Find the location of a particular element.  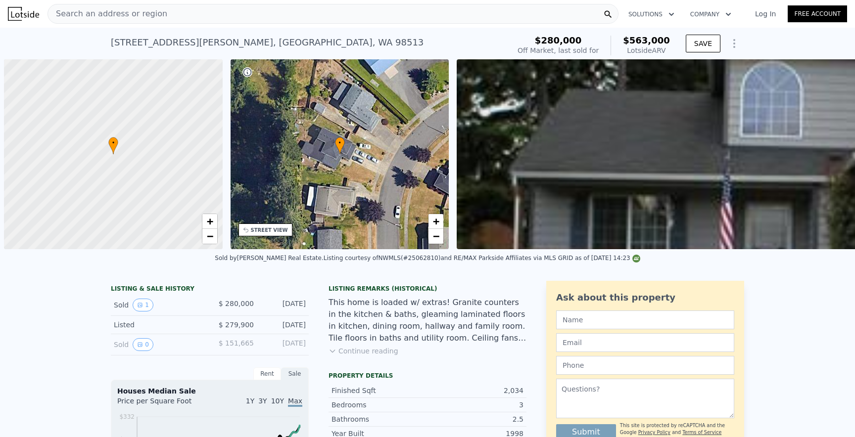

div: Listing Remarks (Historical) is located at coordinates (427, 289).